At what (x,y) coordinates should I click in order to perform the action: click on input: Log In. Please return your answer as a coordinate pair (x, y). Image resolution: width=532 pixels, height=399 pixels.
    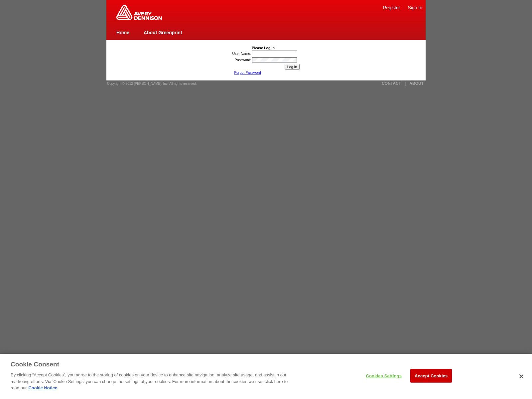
    Looking at the image, I should click on (292, 67).